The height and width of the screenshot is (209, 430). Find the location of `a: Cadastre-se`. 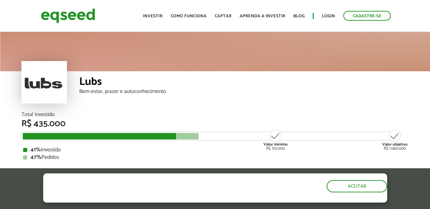

a: Cadastre-se is located at coordinates (367, 16).